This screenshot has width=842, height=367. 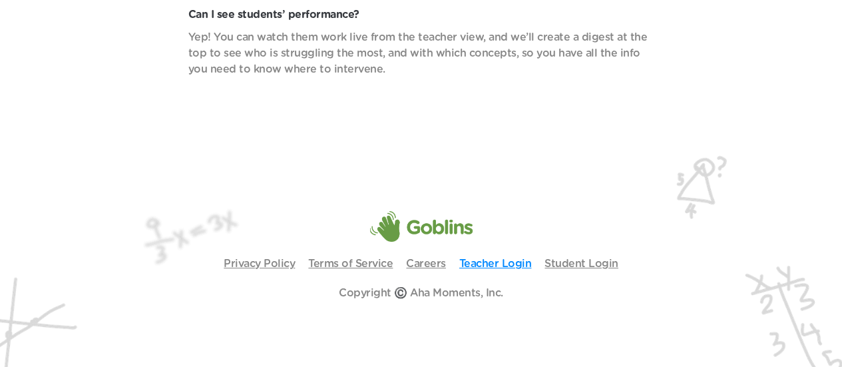 What do you see at coordinates (259, 264) in the screenshot?
I see `a: Privacy Policy` at bounding box center [259, 264].